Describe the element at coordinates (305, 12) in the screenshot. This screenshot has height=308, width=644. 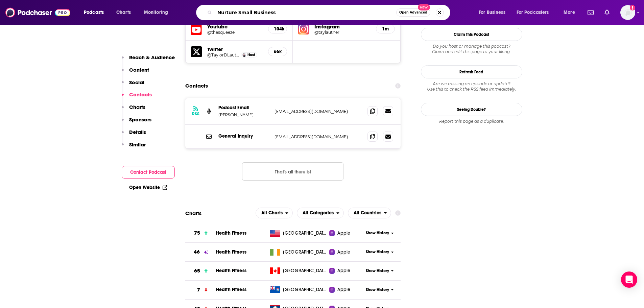
I see `input: Search podcasts, credits, & more...` at that location.